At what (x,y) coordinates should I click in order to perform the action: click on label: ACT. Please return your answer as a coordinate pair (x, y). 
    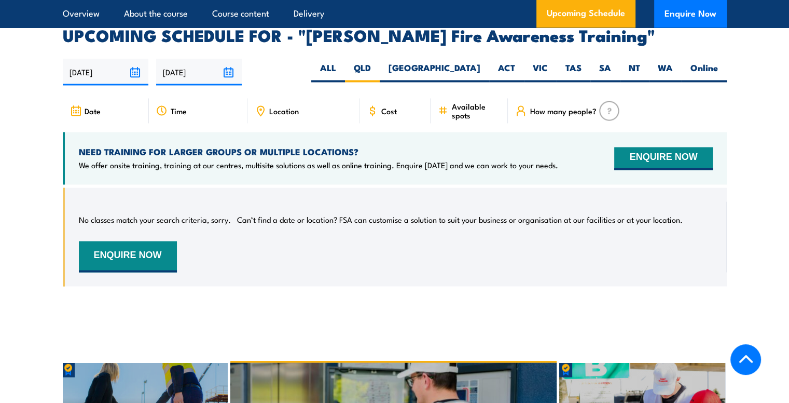
    Looking at the image, I should click on (507, 72).